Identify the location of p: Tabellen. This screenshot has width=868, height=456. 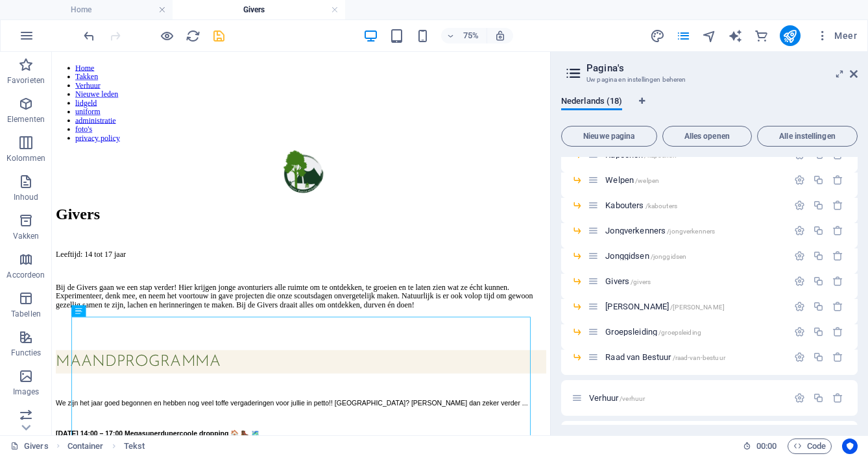
(26, 314).